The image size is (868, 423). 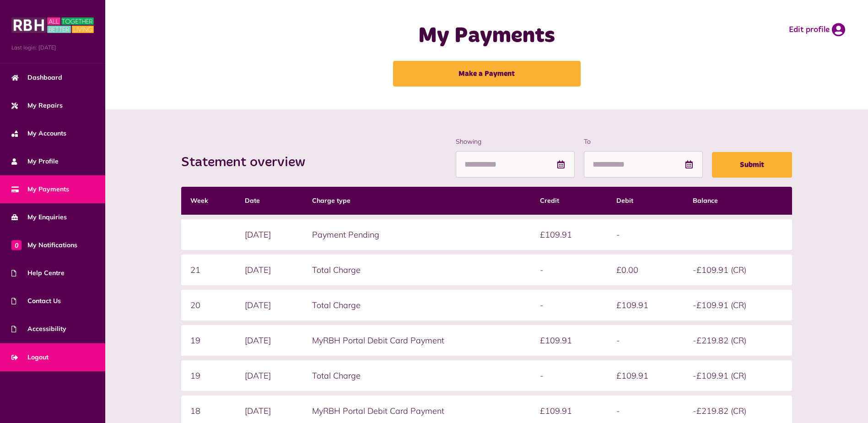 I want to click on td: Payment Pending, so click(x=416, y=235).